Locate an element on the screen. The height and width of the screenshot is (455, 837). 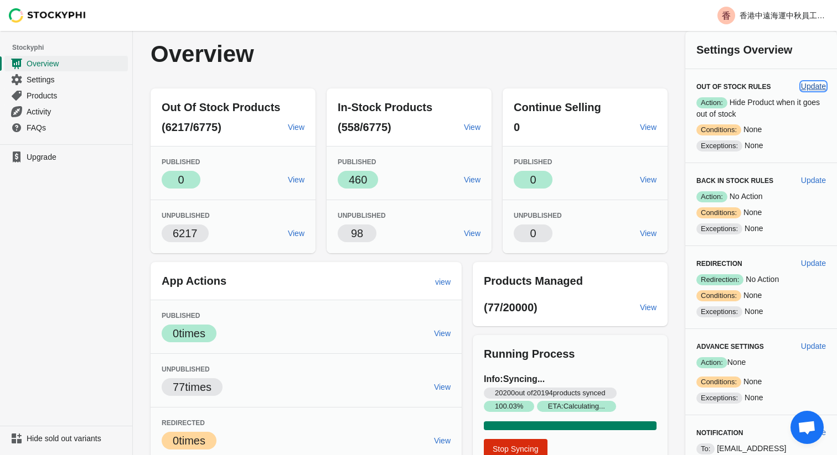
span: Avatar with initials 香 is located at coordinates (726, 15).